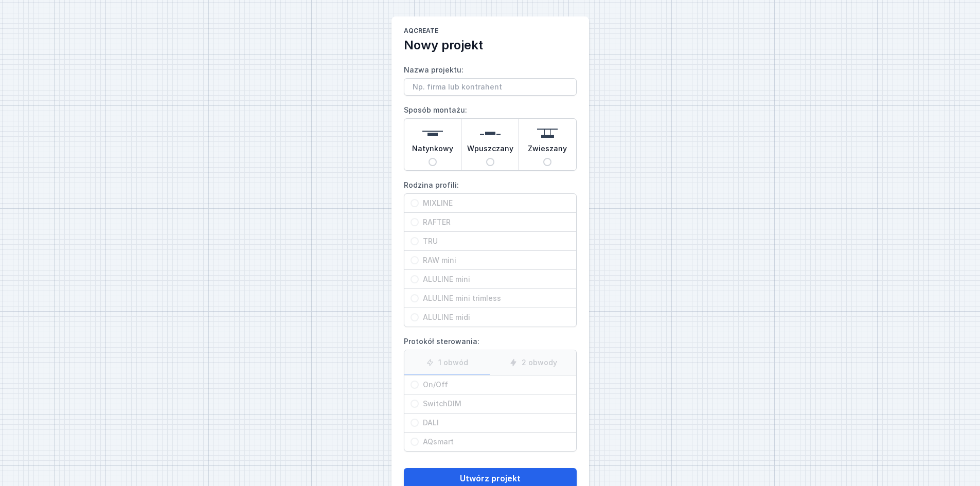 Image resolution: width=980 pixels, height=486 pixels. What do you see at coordinates (490, 32) in the screenshot?
I see `h1: AQcreate` at bounding box center [490, 32].